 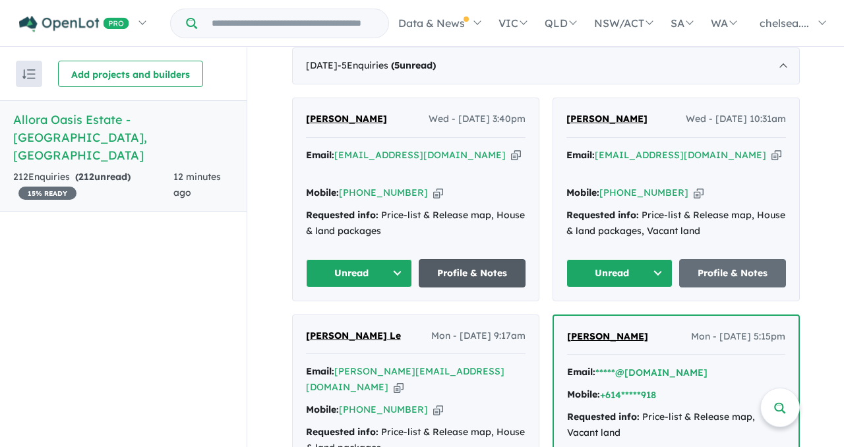 I want to click on span: 212, so click(x=86, y=177).